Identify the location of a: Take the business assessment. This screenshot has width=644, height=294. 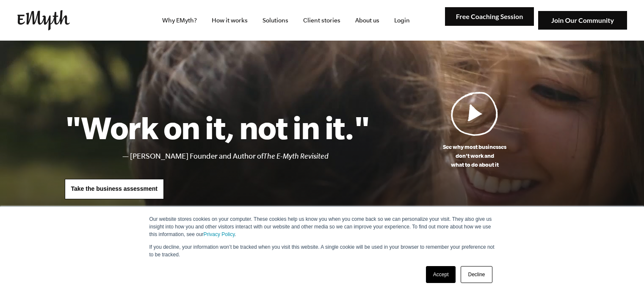
(115, 189).